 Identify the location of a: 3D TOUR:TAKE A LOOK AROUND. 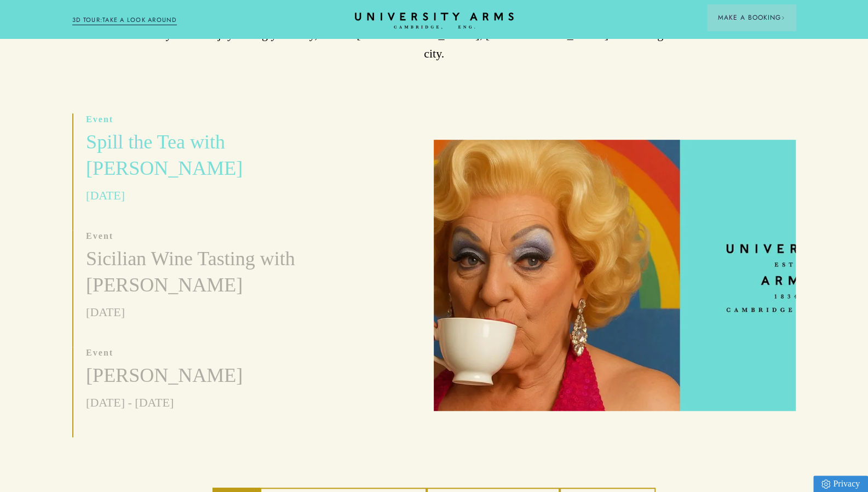
(124, 20).